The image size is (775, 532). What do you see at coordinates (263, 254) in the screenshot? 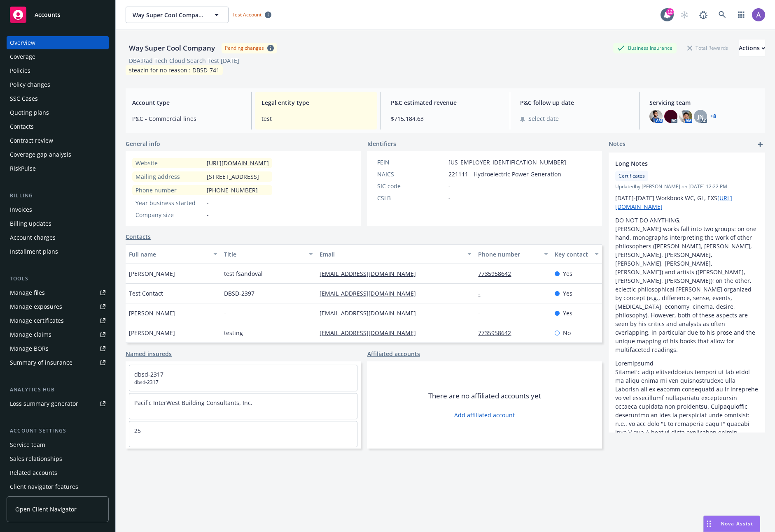
I see `div: Title` at bounding box center [263, 254].